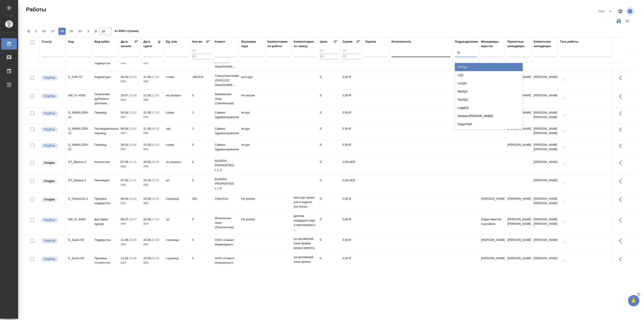 The height and width of the screenshot is (320, 644). Describe the element at coordinates (125, 113) in the screenshot. I see `p: 06.06,` at that location.